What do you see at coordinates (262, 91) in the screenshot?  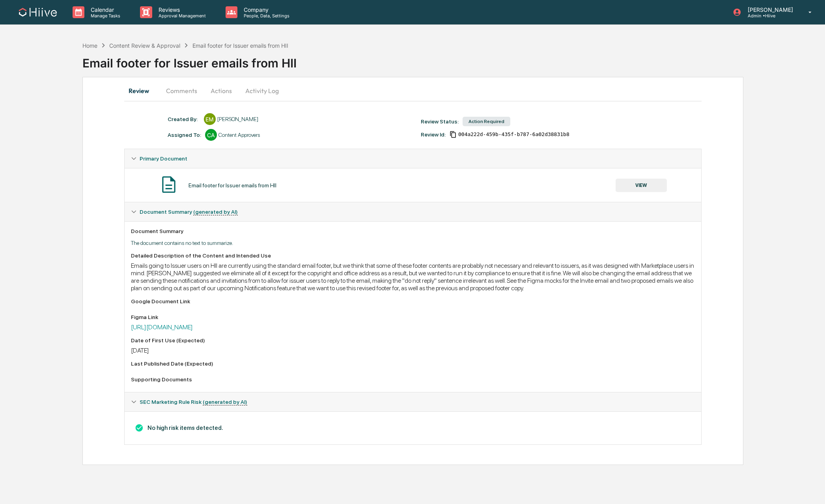 I see `button: Activity Log` at bounding box center [262, 91].